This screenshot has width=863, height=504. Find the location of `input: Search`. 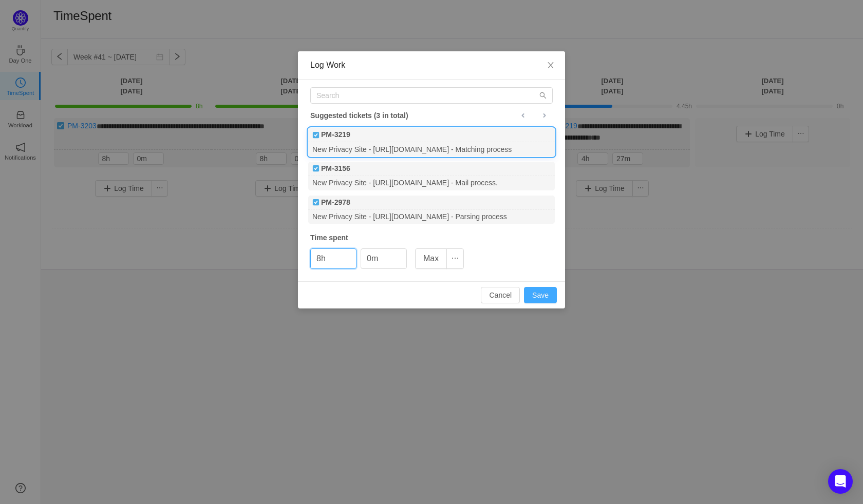

input: Search is located at coordinates (432, 95).